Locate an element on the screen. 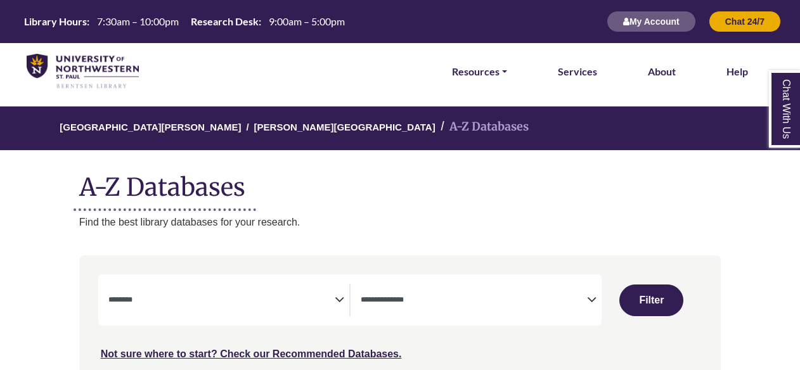  span: 7:30am – 10:00pm is located at coordinates (138, 21).